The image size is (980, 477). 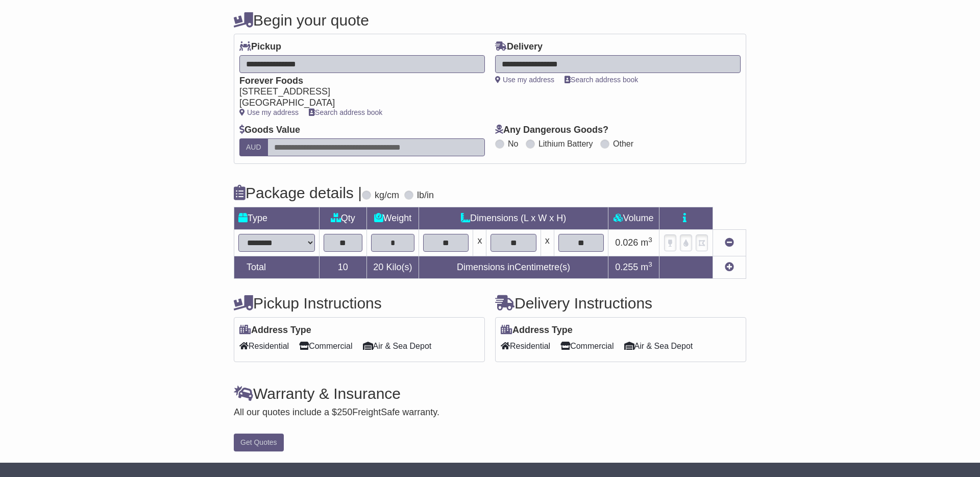 What do you see at coordinates (624, 143) in the screenshot?
I see `label: Other` at bounding box center [624, 143].